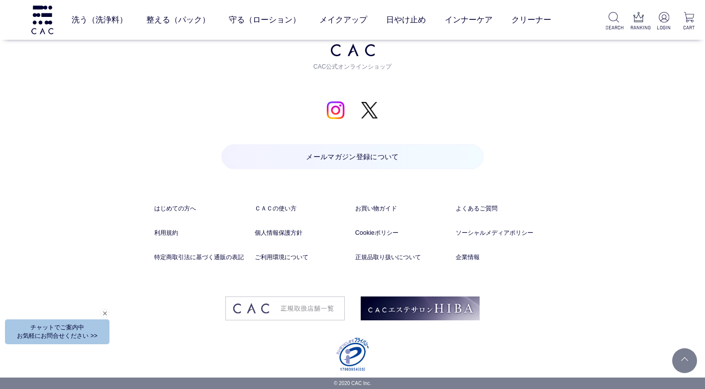 The height and width of the screenshot is (389, 705). I want to click on p: LOGIN, so click(663, 27).